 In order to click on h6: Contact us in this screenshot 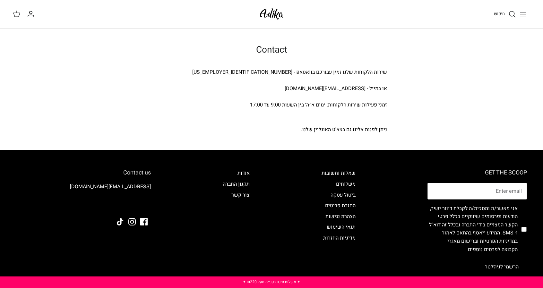, I will do `click(84, 173)`.